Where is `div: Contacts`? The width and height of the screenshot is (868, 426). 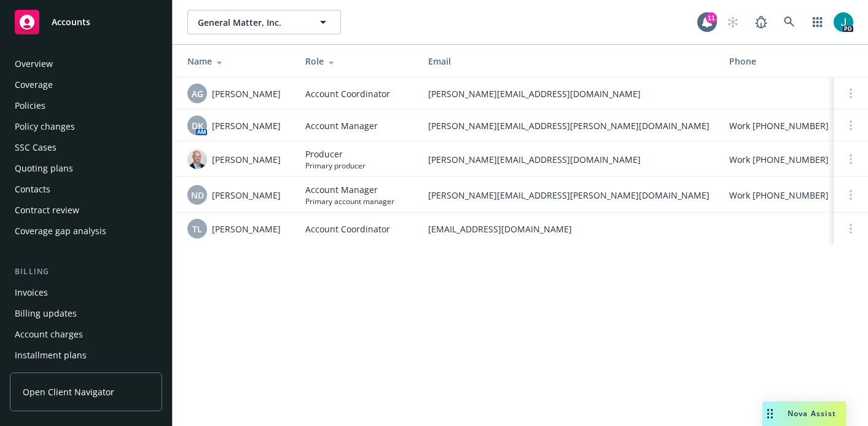
div: Contacts is located at coordinates (33, 189).